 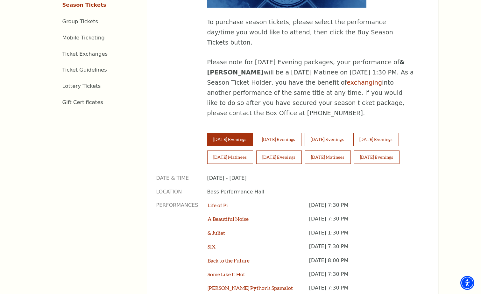 What do you see at coordinates (85, 54) in the screenshot?
I see `a: Ticket Exchanges` at bounding box center [85, 54].